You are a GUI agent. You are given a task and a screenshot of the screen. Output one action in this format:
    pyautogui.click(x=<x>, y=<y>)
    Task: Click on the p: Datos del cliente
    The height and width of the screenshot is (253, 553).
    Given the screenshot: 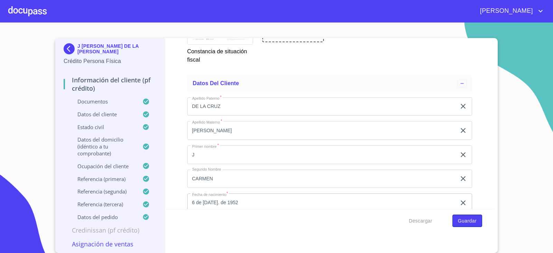 What is the action you would take?
    pyautogui.click(x=103, y=114)
    